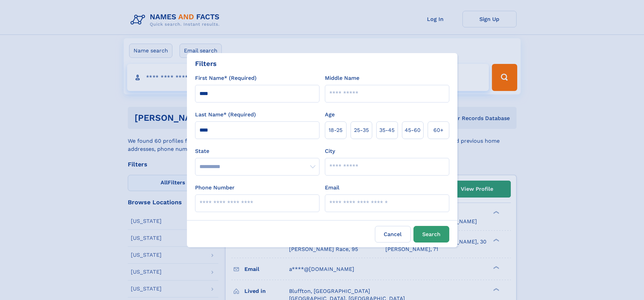  I want to click on label: Phone Number, so click(215, 187).